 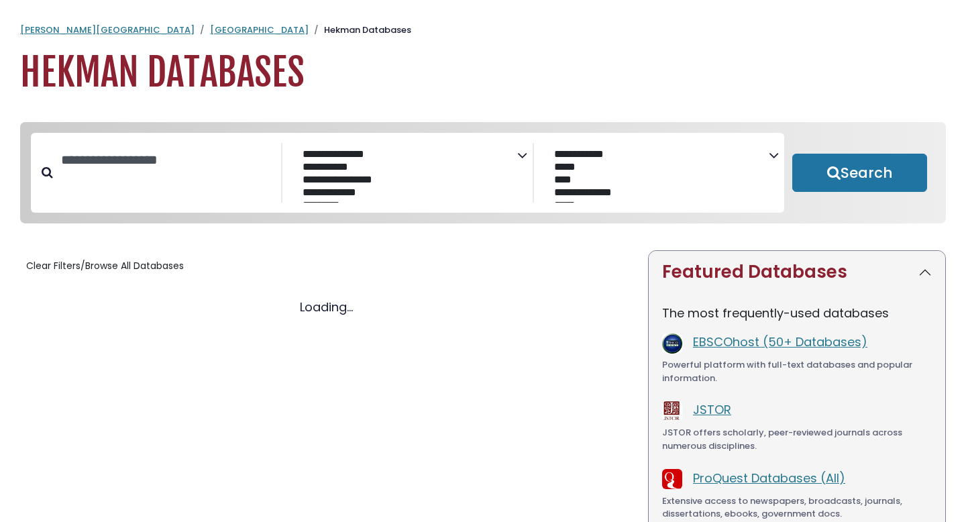 I want to click on p: The most frequently-used databases, so click(x=797, y=313).